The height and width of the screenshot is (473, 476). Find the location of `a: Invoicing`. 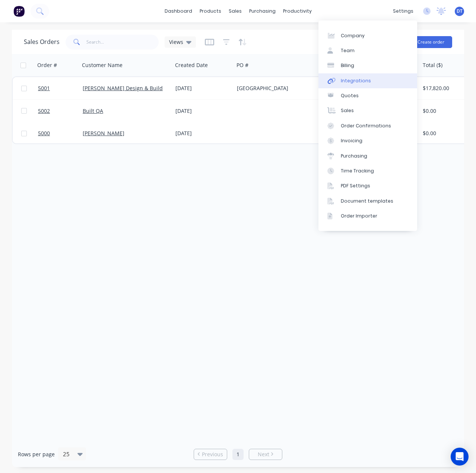

a: Invoicing is located at coordinates (367, 141).